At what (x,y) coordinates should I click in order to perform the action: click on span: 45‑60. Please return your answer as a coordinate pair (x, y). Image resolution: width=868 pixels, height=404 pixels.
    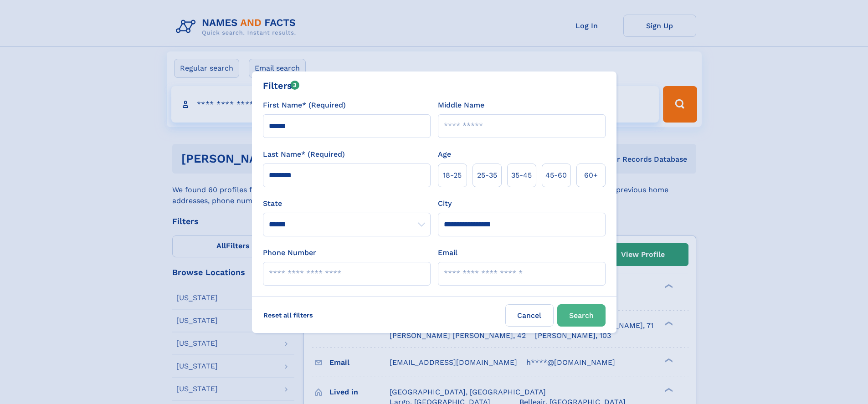
    Looking at the image, I should click on (556, 175).